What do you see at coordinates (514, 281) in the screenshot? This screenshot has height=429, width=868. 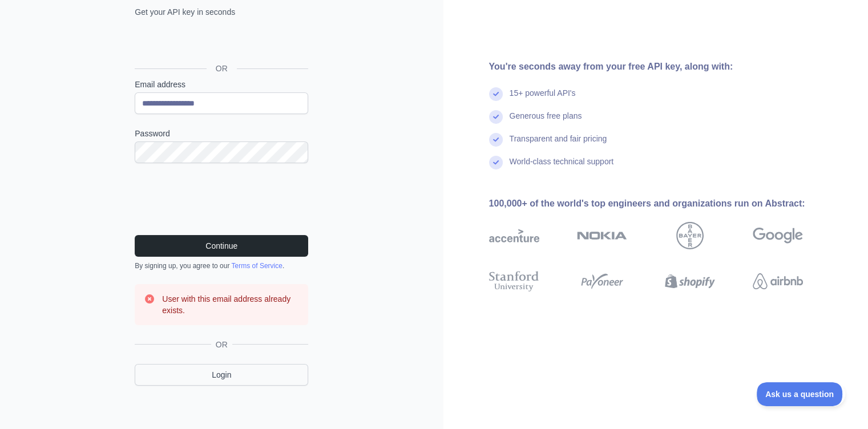 I see `img: stanford university` at bounding box center [514, 281].